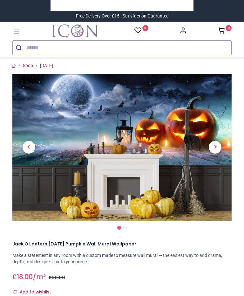 This screenshot has height=296, width=244. Describe the element at coordinates (122, 258) in the screenshot. I see `p: Make a statement in any room with a custom made to measure wall mural — the easiest way to add dr...` at that location.